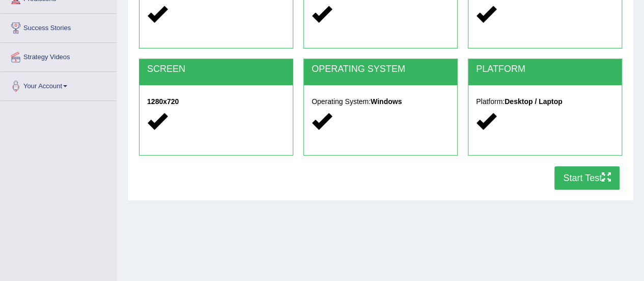  I want to click on strong: Desktop / Laptop, so click(534, 102).